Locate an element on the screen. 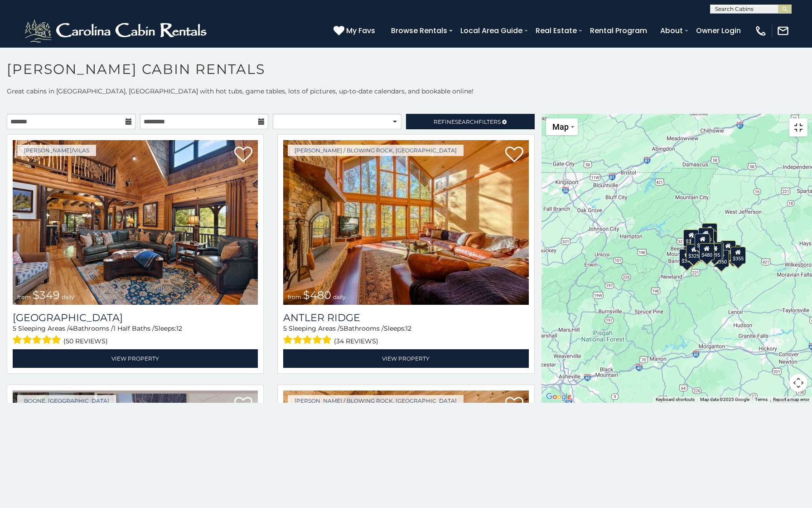 The width and height of the screenshot is (812, 508). div: $305 is located at coordinates (692, 238).